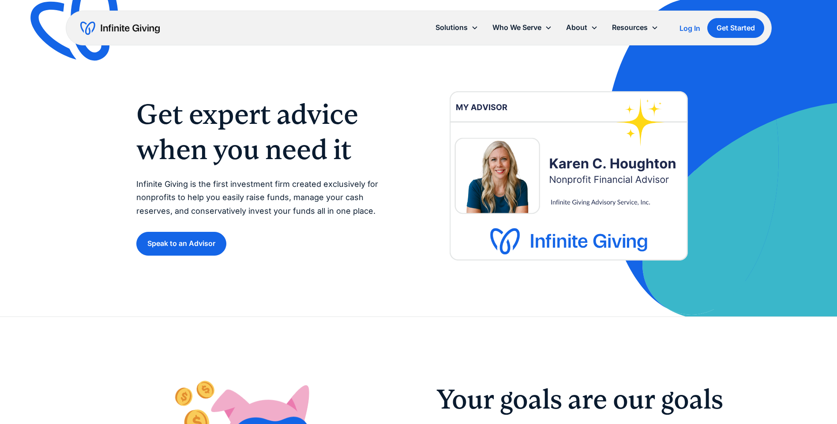 This screenshot has width=837, height=424. What do you see at coordinates (269, 132) in the screenshot?
I see `h1: Get expert advice when you need it` at bounding box center [269, 132].